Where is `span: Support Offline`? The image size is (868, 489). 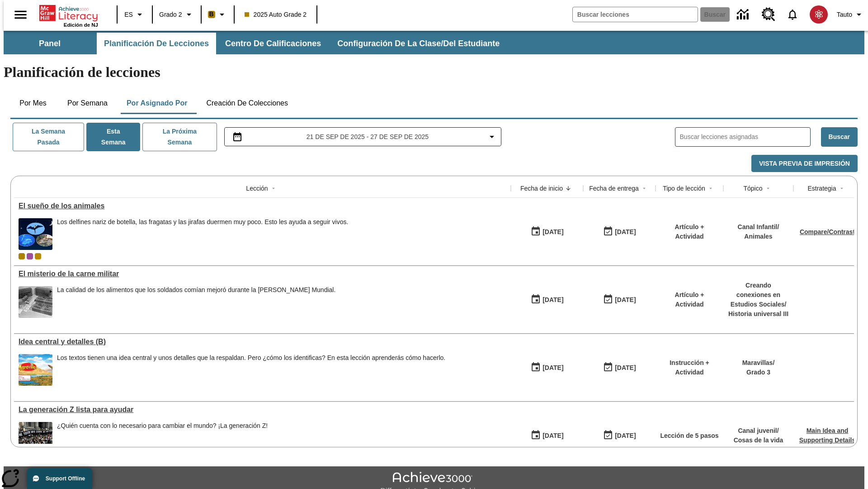 span: Support Offline is located at coordinates (65, 479).